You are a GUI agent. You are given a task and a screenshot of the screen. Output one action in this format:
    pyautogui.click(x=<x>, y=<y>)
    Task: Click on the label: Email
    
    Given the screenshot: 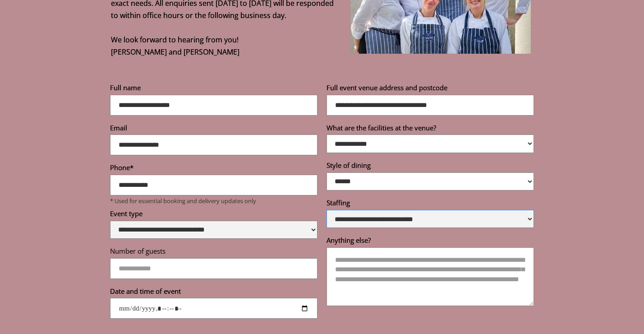 What is the action you would take?
    pyautogui.click(x=214, y=129)
    